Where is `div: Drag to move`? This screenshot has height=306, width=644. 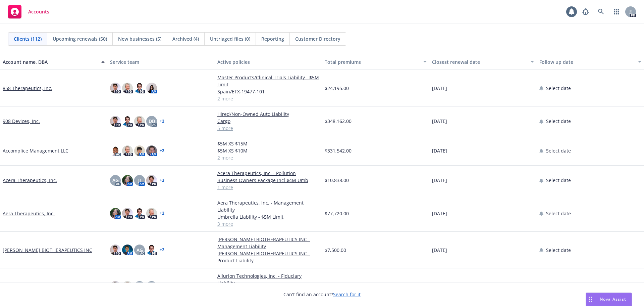 div: Drag to move is located at coordinates (590, 299).